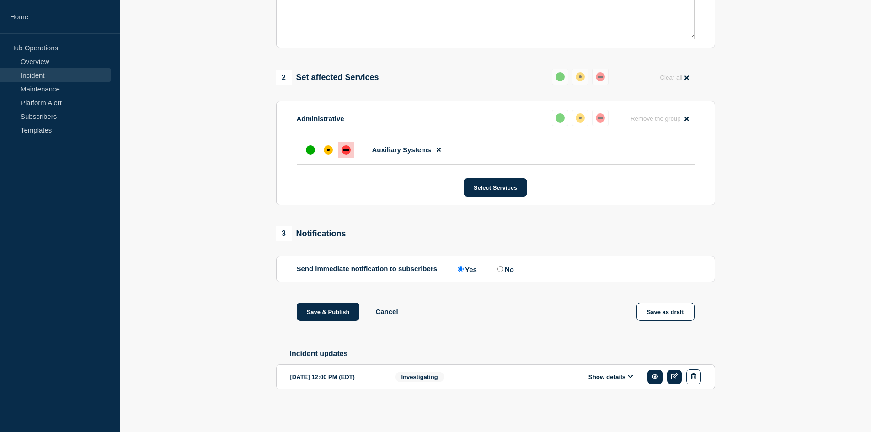  I want to click on button: Cancel, so click(386, 311).